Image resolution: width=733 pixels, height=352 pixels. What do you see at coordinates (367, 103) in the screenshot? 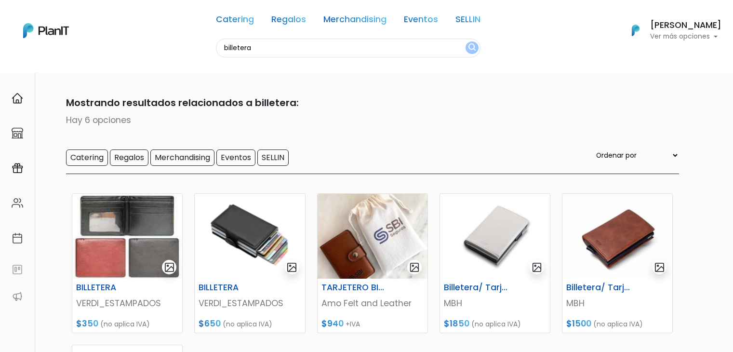
I see `p: Mostrando resultados relacionados a billetera:` at bounding box center [367, 103].